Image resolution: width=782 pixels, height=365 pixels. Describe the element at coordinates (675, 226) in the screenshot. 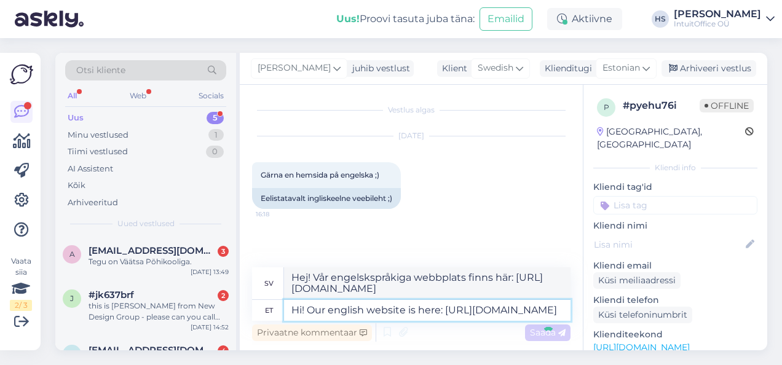

I see `p: Kliendi nimi` at that location.